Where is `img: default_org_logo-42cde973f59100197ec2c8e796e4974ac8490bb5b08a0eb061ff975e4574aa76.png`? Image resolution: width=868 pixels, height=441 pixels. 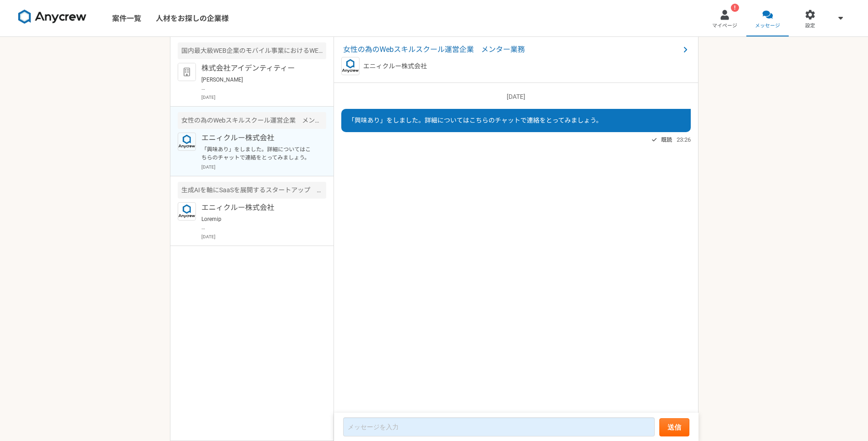
img: default_org_logo-42cde973f59100197ec2c8e796e4974ac8490bb5b08a0eb061ff975e4574aa76.png is located at coordinates (187, 72).